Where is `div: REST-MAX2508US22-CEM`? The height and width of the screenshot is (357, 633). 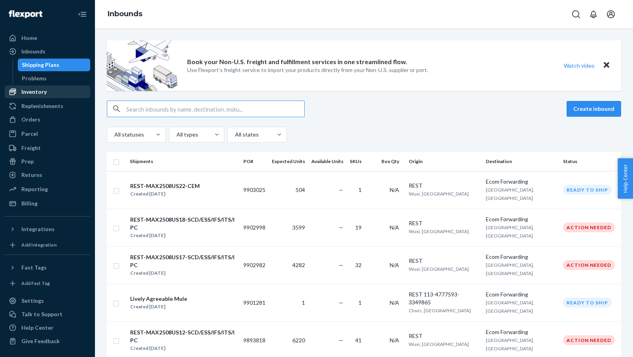 div: REST-MAX2508US22-CEM is located at coordinates (165, 186).